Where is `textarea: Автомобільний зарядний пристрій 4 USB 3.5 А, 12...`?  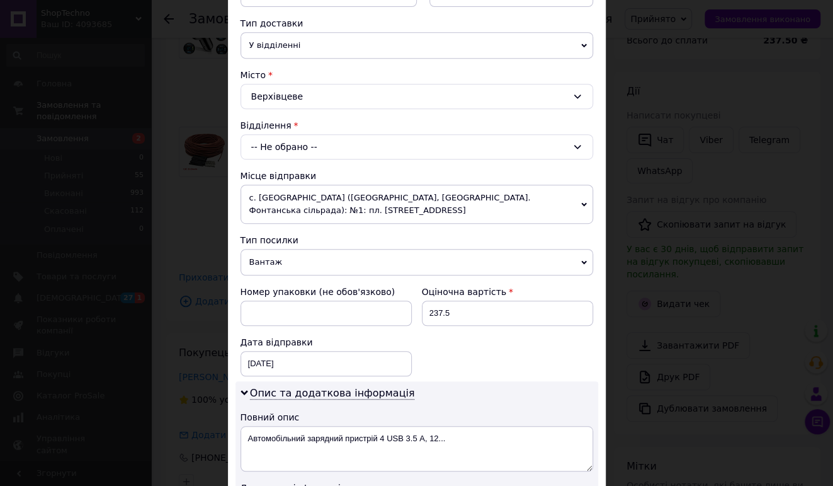 textarea: Автомобільний зарядний пристрій 4 USB 3.5 А, 12... is located at coordinates (417, 448).